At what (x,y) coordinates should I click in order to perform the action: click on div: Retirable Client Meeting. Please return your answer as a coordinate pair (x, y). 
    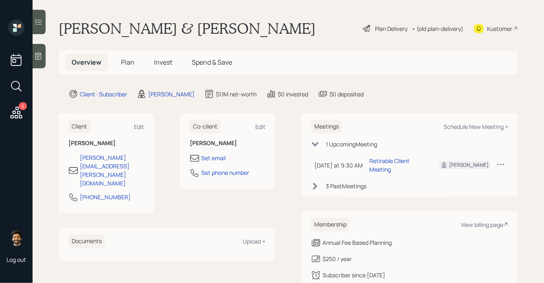
    Looking at the image, I should click on (398, 165).